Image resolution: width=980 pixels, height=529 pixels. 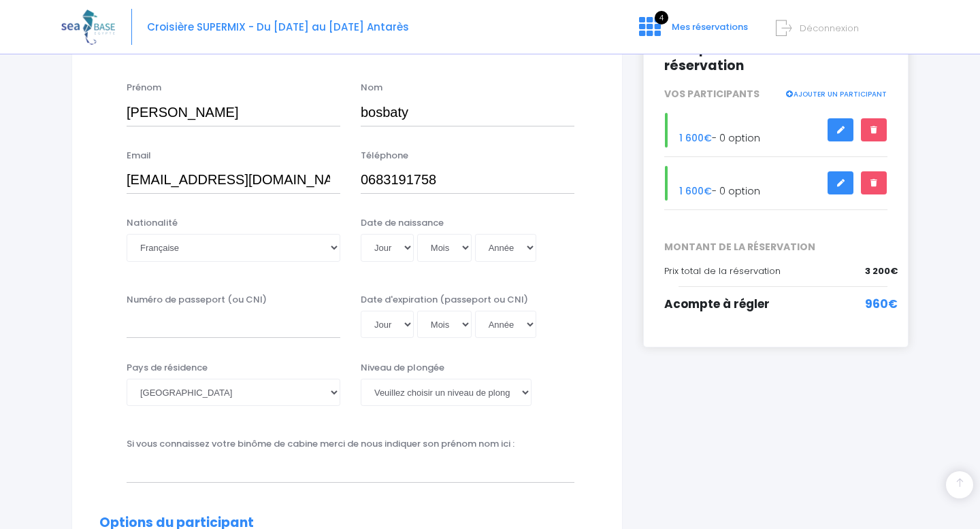 What do you see at coordinates (167, 368) in the screenshot?
I see `label: Pays de résidence` at bounding box center [167, 368].